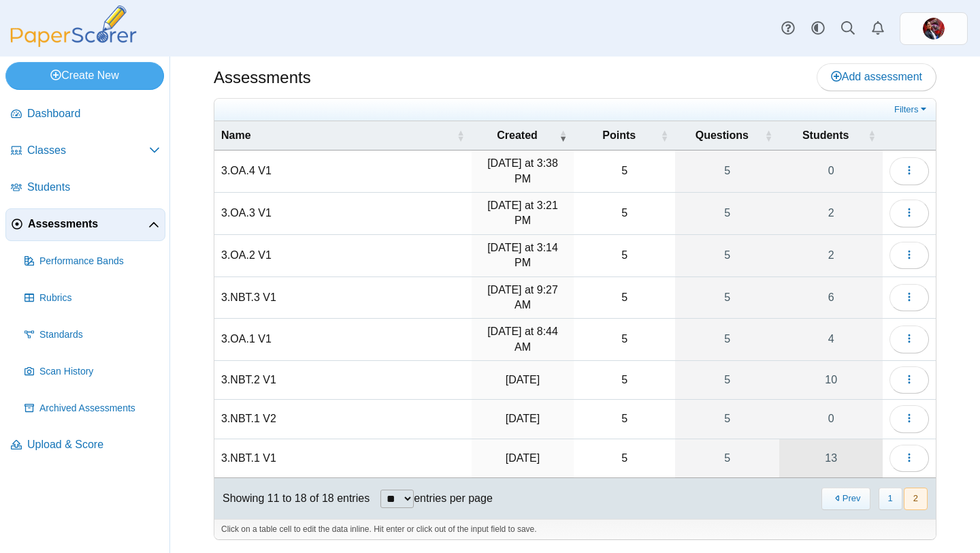 The image size is (980, 553). What do you see at coordinates (522, 338) in the screenshot?
I see `time: Oct 6, 2025 at 8:44 AM` at bounding box center [522, 338].